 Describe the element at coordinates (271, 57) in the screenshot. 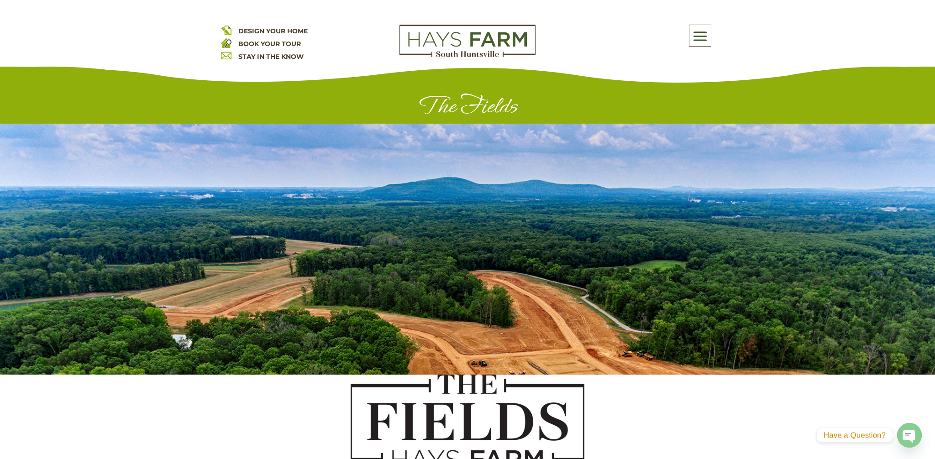

I see `a: STAY IN THE KNOW` at that location.